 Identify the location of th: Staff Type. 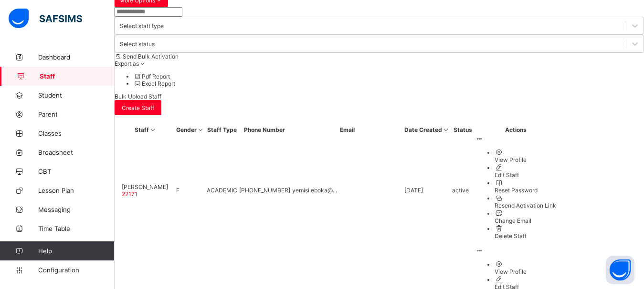
(222, 129).